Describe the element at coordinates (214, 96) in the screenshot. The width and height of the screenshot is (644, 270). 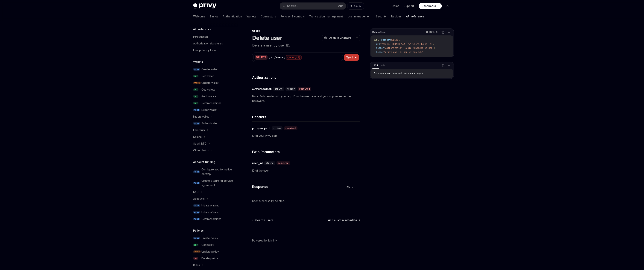
I see `a: GETGet balance` at that location.